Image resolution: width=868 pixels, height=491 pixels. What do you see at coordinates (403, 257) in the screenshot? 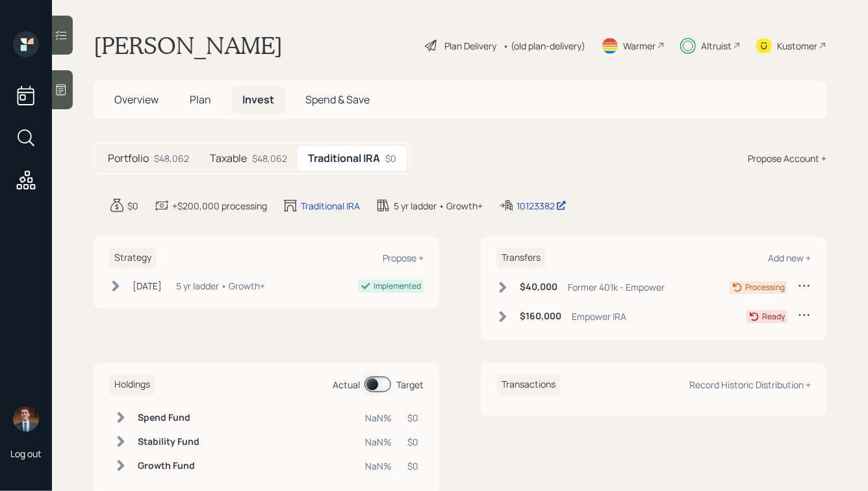
I see `div: Propose +` at bounding box center [403, 257].